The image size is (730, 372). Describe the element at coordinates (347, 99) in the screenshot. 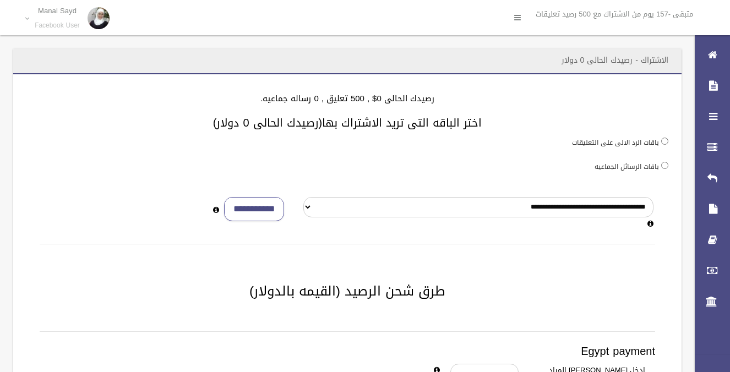

I see `h4: رصيدك الحالى 0$ , 500 تعليق , 0 رساله جماعيه.` at that location.